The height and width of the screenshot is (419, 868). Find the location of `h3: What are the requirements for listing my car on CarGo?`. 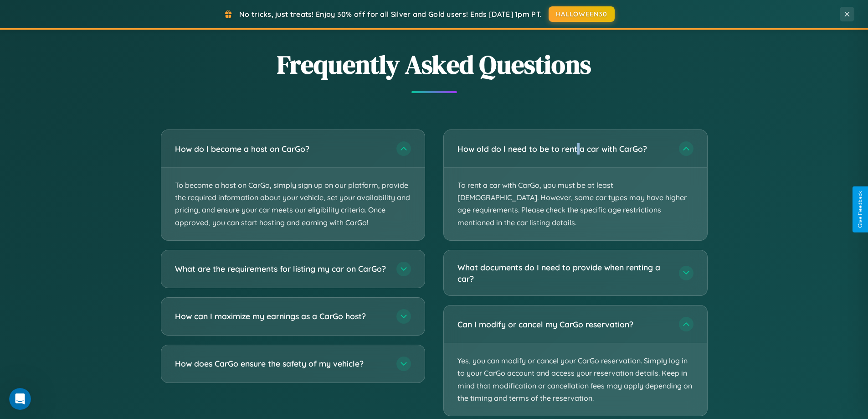

h3: What are the requirements for listing my car on CarGo? is located at coordinates (281, 269).